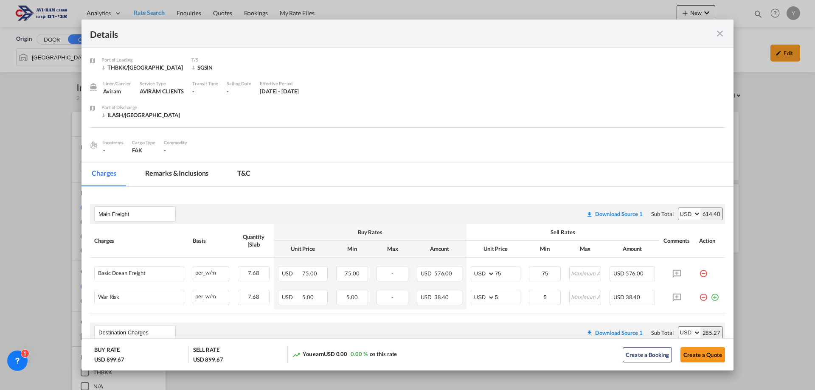  I want to click on md-tab-item: Remarks & Inclusions, so click(177, 174).